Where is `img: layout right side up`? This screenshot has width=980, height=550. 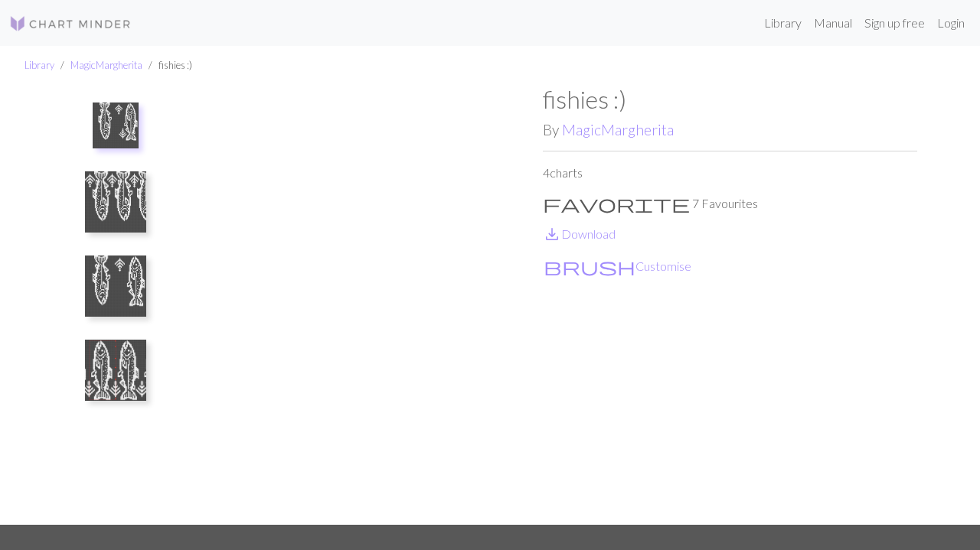 img: layout right side up is located at coordinates (116, 370).